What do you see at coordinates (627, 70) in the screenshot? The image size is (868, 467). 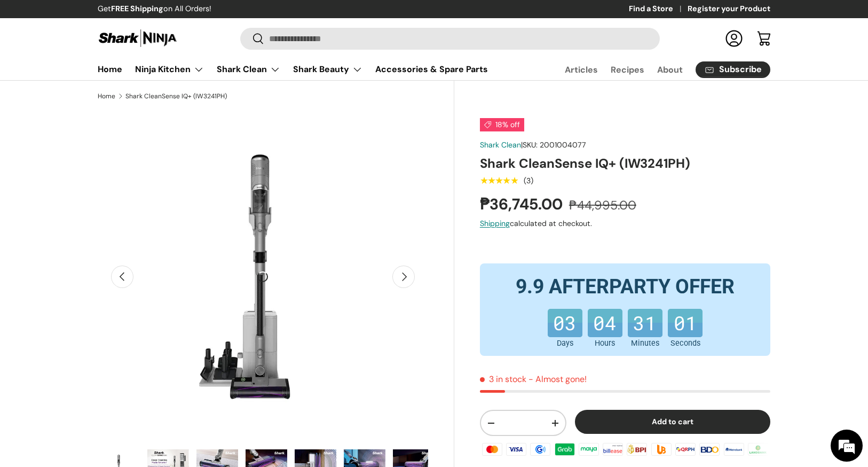 I see `a: Recipes` at bounding box center [627, 70].